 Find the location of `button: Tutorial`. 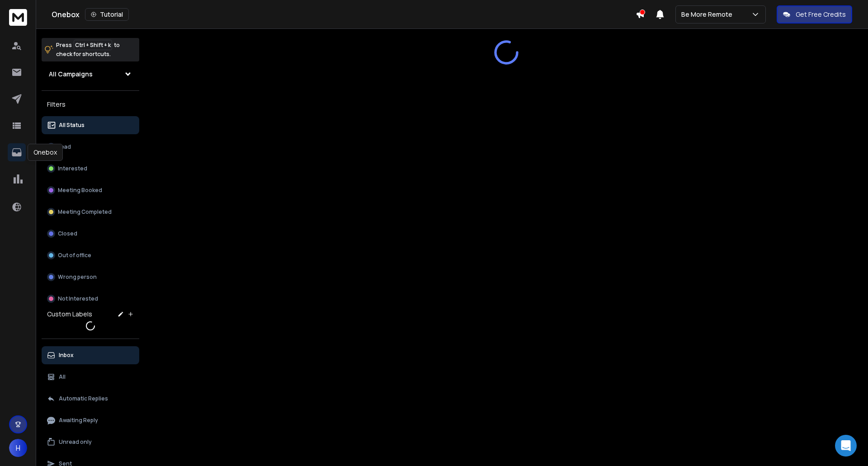

button: Tutorial is located at coordinates (107, 14).